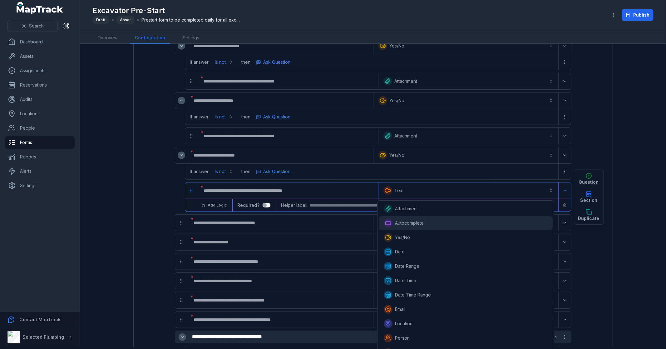  I want to click on span: Location, so click(404, 324).